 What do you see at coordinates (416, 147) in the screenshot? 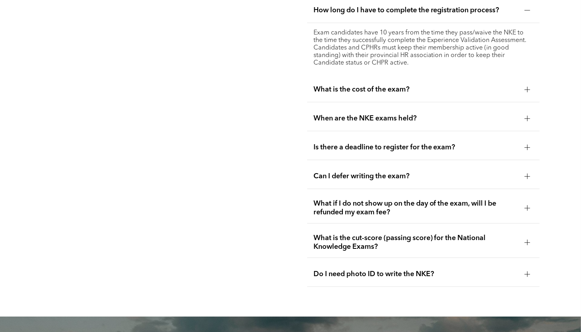
I see `span: Is there a deadline to register for the exam?` at bounding box center [416, 147].